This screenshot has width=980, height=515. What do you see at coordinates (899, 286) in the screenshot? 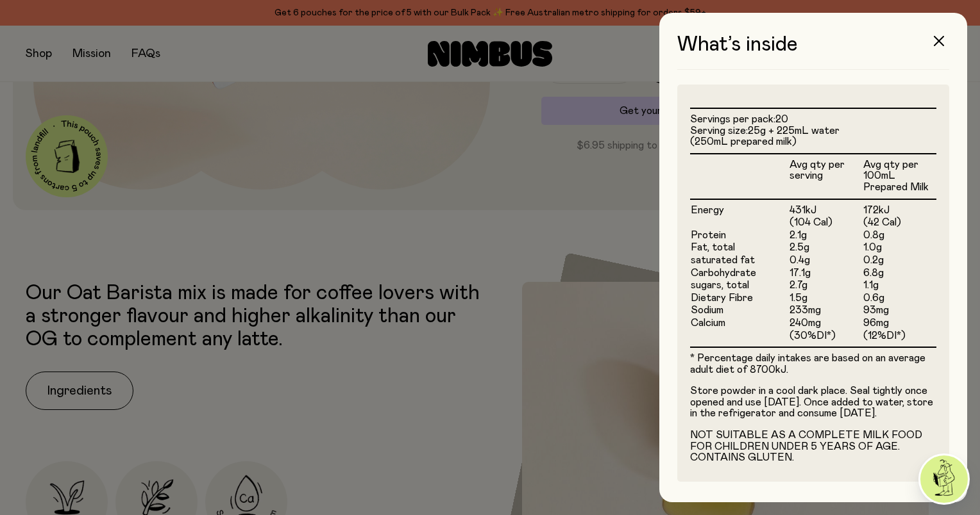
I see `td: 1.1g` at bounding box center [899, 286].